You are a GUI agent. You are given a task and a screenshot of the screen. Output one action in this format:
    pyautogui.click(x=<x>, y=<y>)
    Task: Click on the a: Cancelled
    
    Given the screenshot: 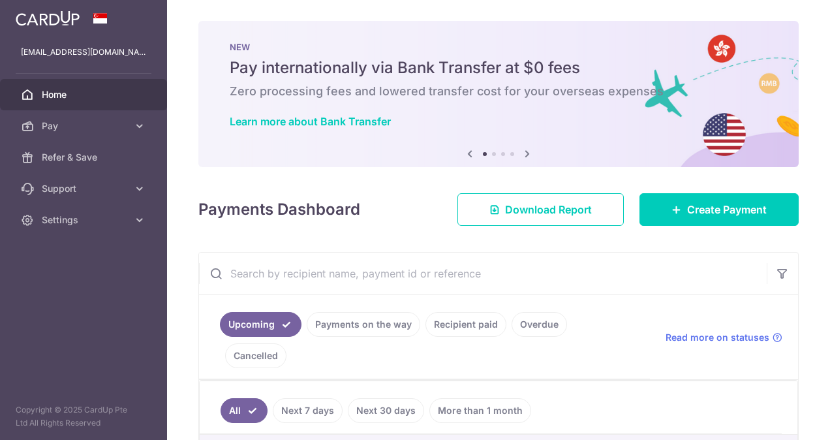 What is the action you would take?
    pyautogui.click(x=256, y=356)
    